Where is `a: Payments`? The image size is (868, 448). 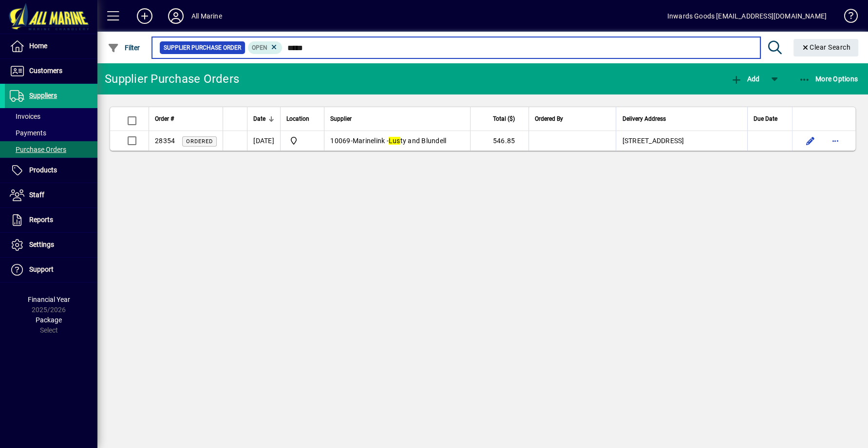
a: Payments is located at coordinates (51, 133).